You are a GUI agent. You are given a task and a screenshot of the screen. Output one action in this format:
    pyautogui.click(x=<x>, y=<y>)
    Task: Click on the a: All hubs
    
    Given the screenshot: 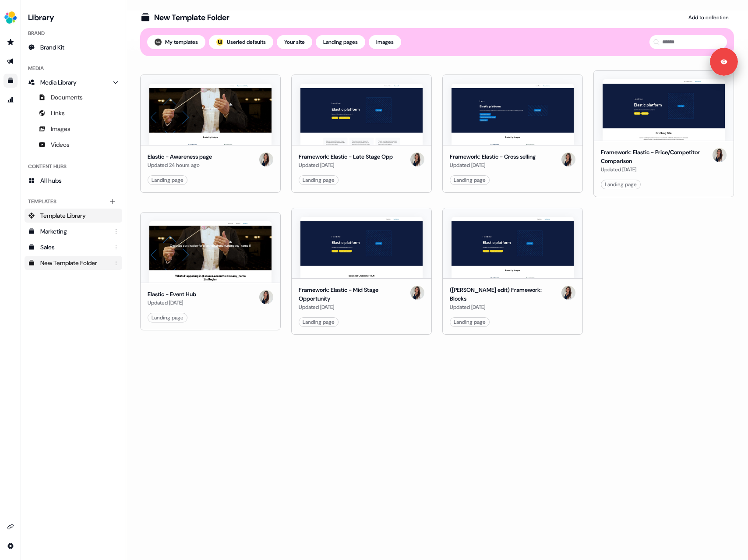 What is the action you would take?
    pyautogui.click(x=73, y=181)
    